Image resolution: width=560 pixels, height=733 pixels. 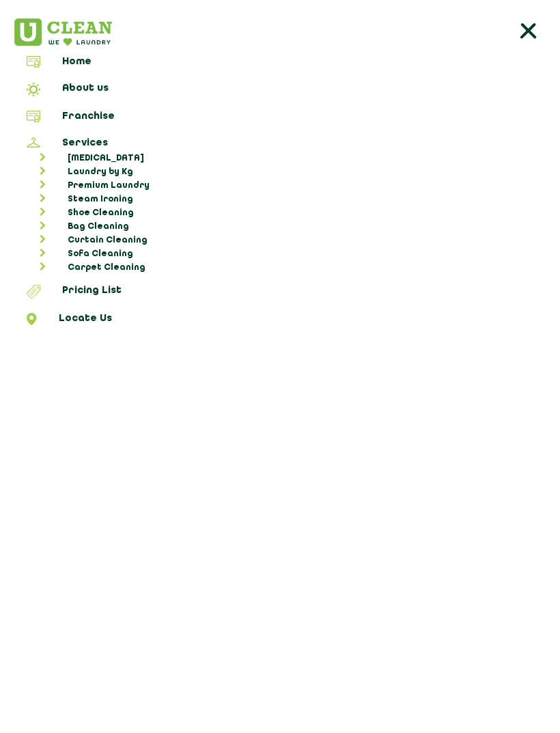 I want to click on a: Laundry by Kg, so click(x=287, y=172).